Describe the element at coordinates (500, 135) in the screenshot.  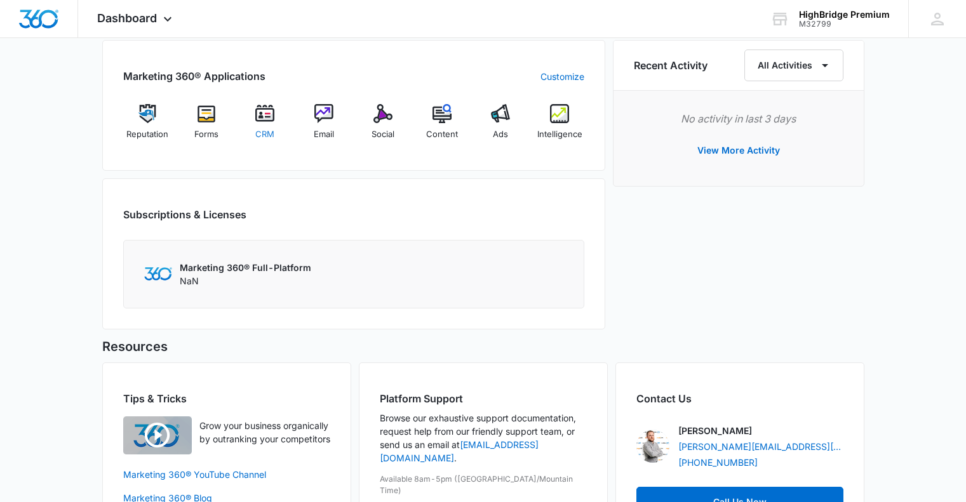
I see `span: Ads` at that location.